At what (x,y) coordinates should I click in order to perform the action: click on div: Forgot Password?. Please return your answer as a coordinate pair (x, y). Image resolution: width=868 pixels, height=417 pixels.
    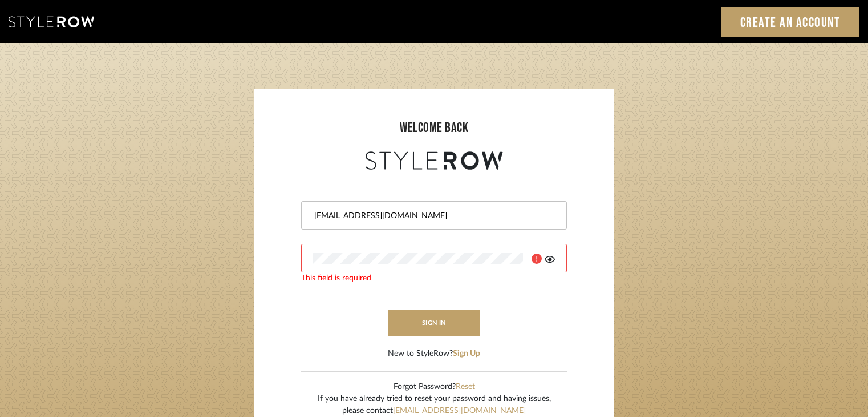
    Looking at the image, I should click on (434, 386).